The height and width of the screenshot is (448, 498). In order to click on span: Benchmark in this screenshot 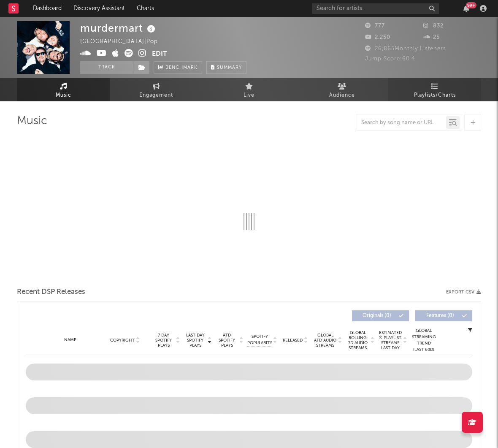, I will do `click(182, 68)`.